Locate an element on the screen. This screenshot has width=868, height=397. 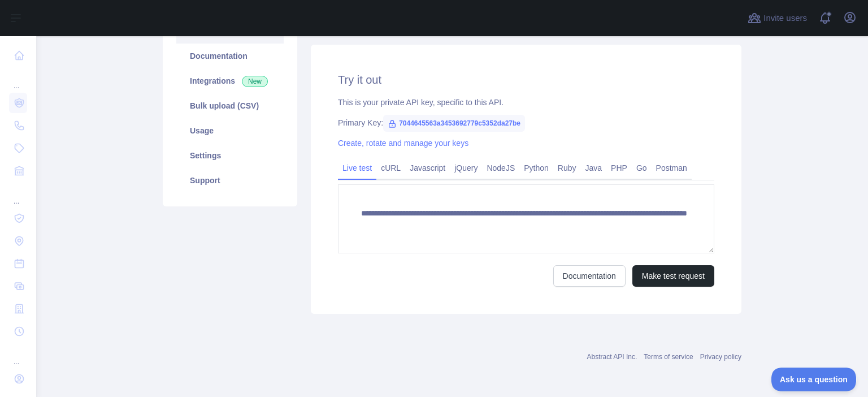
a: Abstract API Inc. is located at coordinates (612, 357).